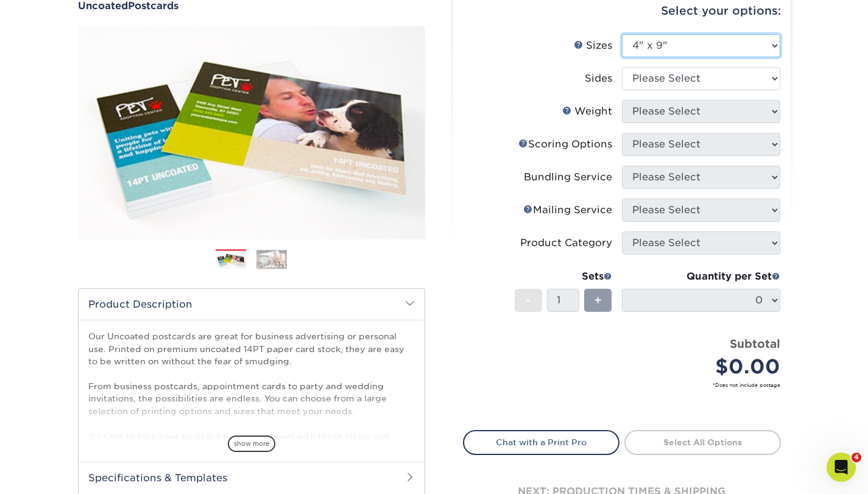 The image size is (868, 494). What do you see at coordinates (593, 46) in the screenshot?
I see `div: Sizes` at bounding box center [593, 46].